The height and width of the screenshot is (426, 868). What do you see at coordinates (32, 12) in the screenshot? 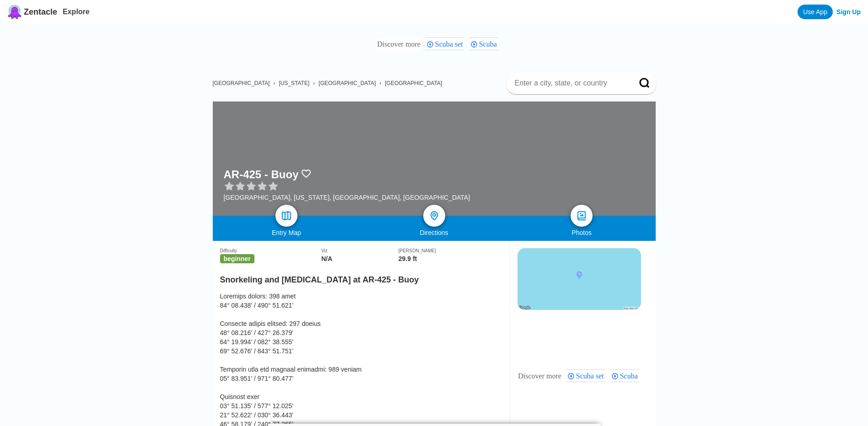
I see `a: Zentacle logoZentacle` at bounding box center [32, 12].